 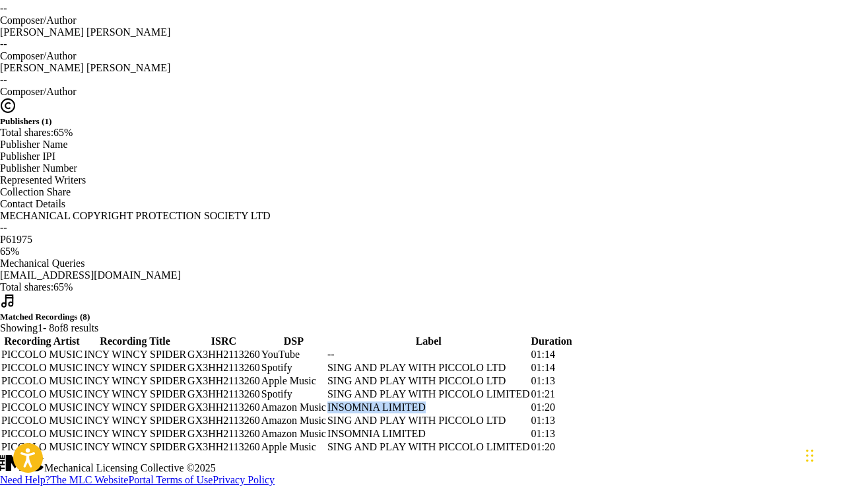 I want to click on span: YouTube, so click(x=280, y=354).